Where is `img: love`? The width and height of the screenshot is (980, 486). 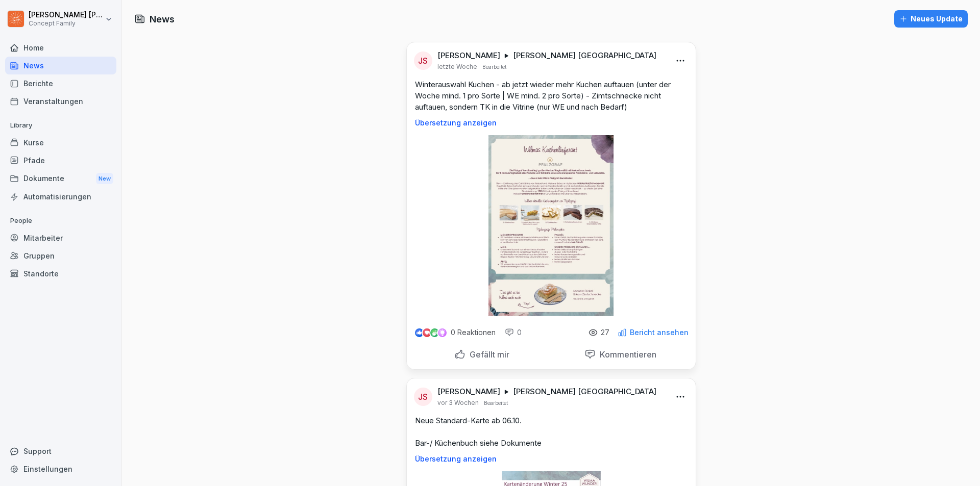
img: love is located at coordinates (427, 332).